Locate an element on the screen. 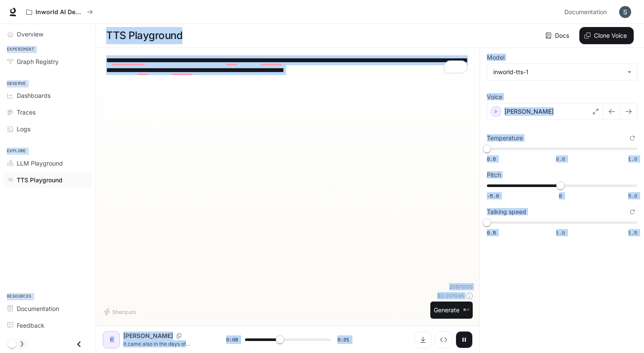 Image resolution: width=644 pixels, height=353 pixels. a: Overview is located at coordinates (47, 34).